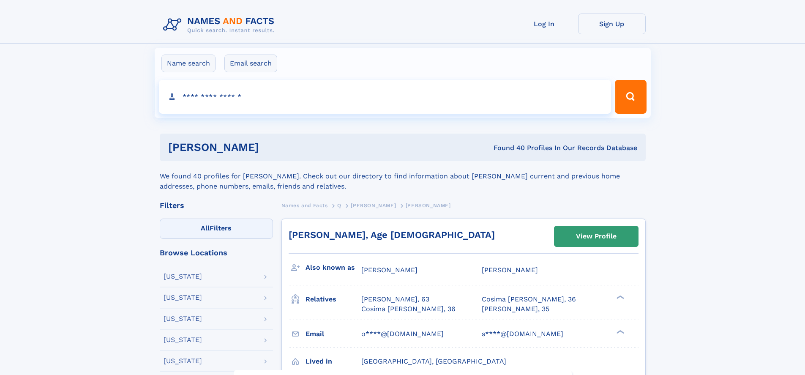  What do you see at coordinates (544, 24) in the screenshot?
I see `a: Log In` at bounding box center [544, 24].